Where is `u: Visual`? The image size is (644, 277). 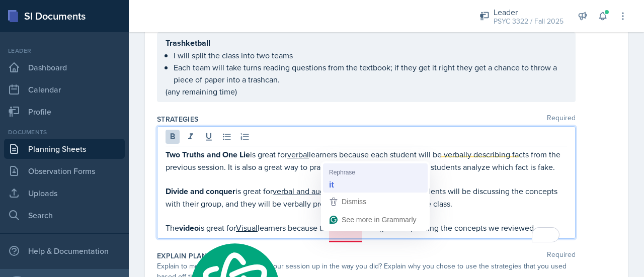
u: Visual is located at coordinates (246, 228).